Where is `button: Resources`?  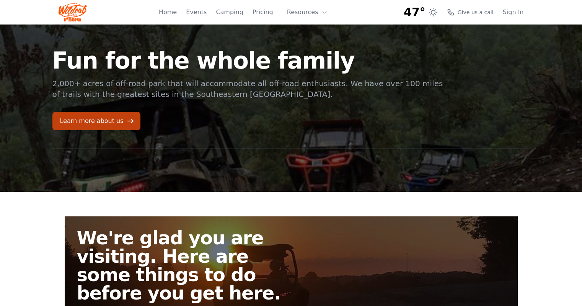 button: Resources is located at coordinates (307, 12).